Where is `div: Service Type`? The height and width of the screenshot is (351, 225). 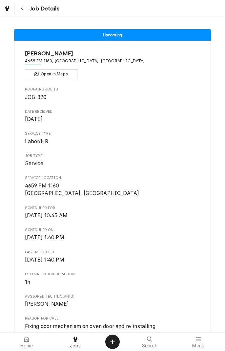
div: Service Type is located at coordinates (112, 138).